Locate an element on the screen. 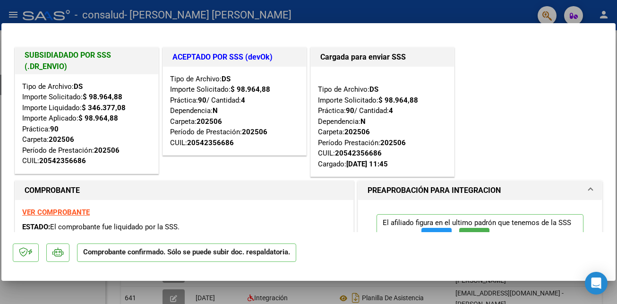 This screenshot has height=304, width=617. p: El afiliado figura en el ultimo padrón que tenemos de la SSS de is located at coordinates (480, 232).